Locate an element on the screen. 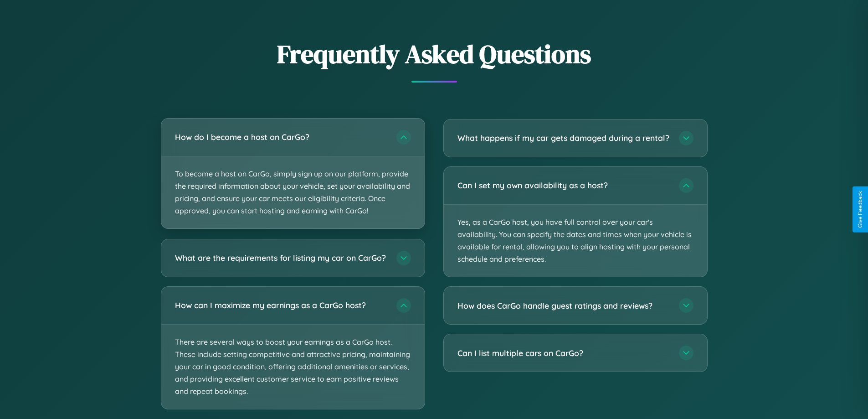  h3: Can I list multiple cars on CarGo? is located at coordinates (563, 353).